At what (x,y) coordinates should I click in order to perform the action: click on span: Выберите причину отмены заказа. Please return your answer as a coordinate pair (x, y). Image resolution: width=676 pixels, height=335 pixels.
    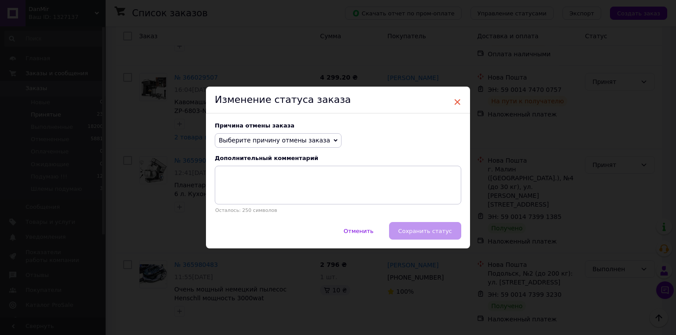
    Looking at the image, I should click on (274, 140).